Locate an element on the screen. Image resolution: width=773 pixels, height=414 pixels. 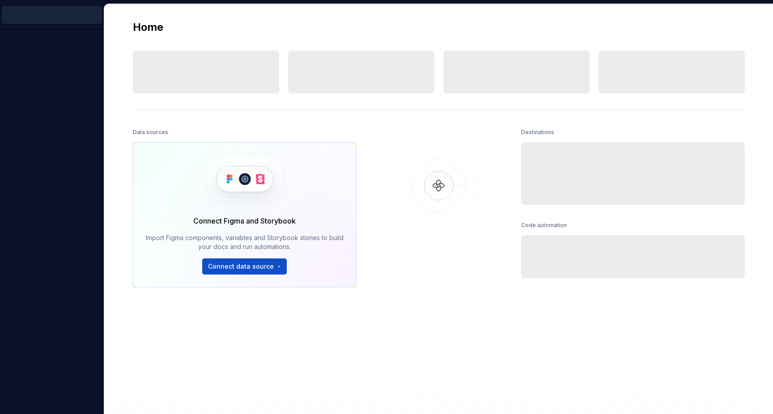
h2: Home is located at coordinates (148, 27).